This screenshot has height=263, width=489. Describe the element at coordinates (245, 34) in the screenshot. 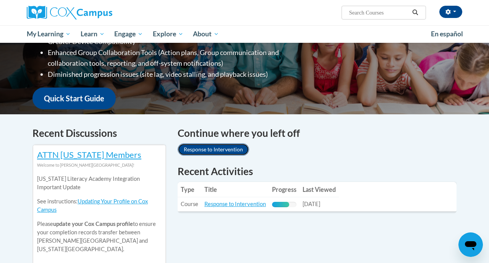

I see `div: Main menu` at that location.